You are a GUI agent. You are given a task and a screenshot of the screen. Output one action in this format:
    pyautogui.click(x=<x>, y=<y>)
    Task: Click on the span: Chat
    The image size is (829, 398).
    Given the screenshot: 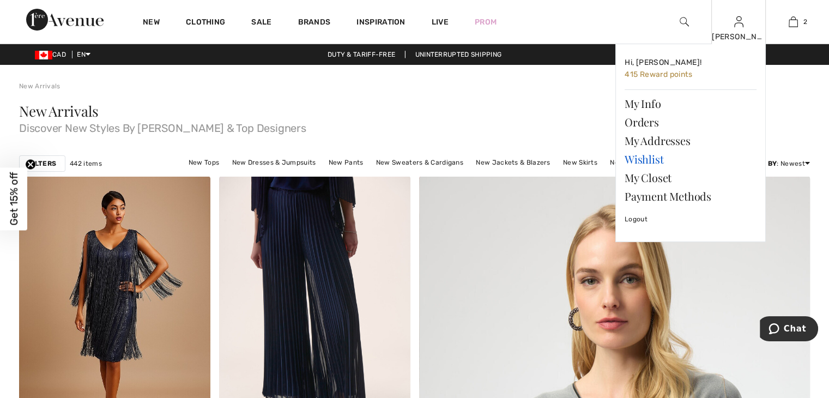 What is the action you would take?
    pyautogui.click(x=35, y=13)
    